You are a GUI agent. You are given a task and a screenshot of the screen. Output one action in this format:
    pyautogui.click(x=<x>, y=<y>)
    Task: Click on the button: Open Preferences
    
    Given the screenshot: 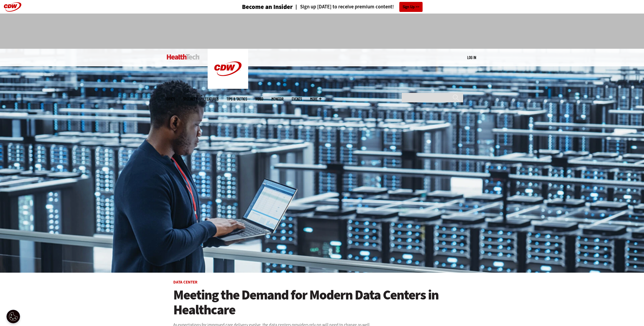 What is the action you would take?
    pyautogui.click(x=13, y=317)
    